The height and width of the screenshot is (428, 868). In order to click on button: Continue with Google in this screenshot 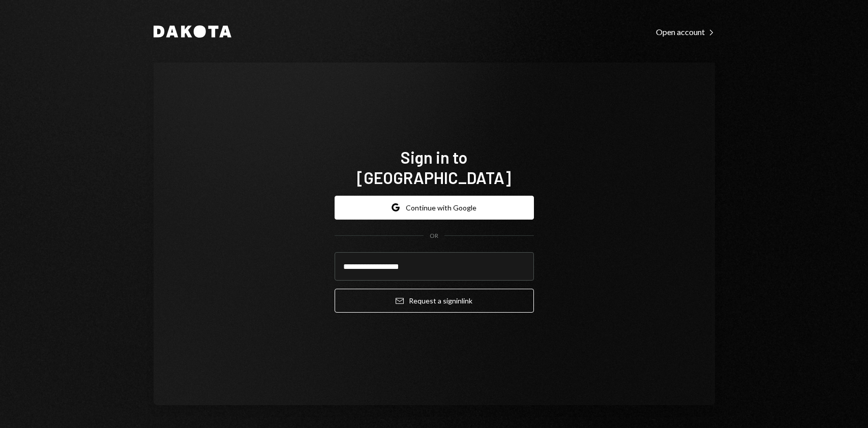, I will do `click(434, 207)`.